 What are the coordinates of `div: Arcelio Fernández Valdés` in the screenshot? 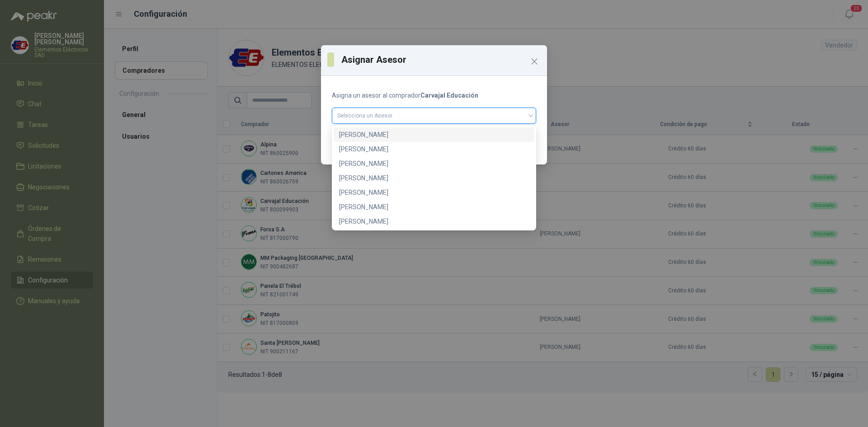 It's located at (434, 135).